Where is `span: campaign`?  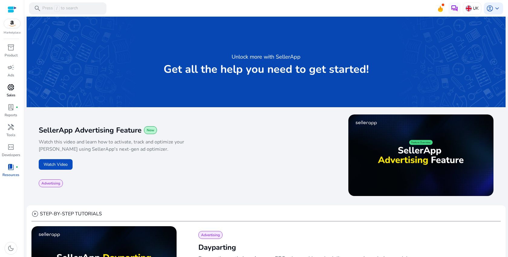 span: campaign is located at coordinates (11, 67).